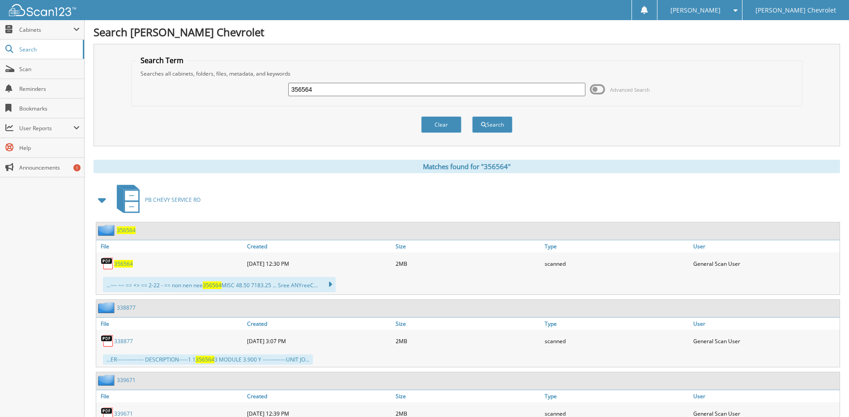  Describe the element at coordinates (46, 128) in the screenshot. I see `span: User Reports` at that location.